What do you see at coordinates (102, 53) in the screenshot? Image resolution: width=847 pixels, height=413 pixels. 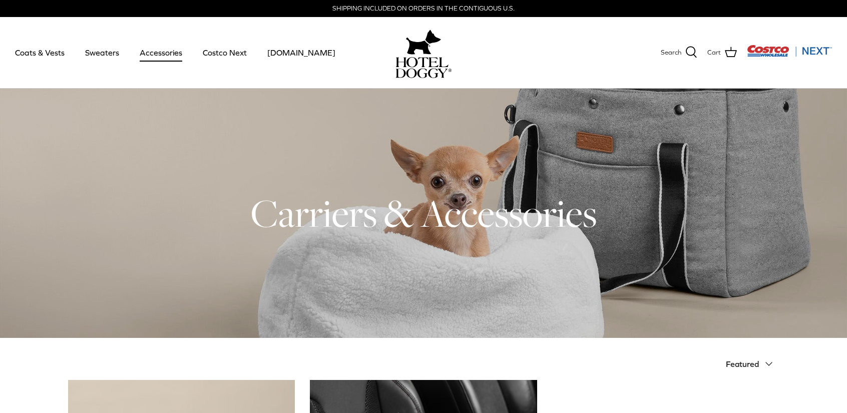 I see `a: Sweaters` at bounding box center [102, 53].